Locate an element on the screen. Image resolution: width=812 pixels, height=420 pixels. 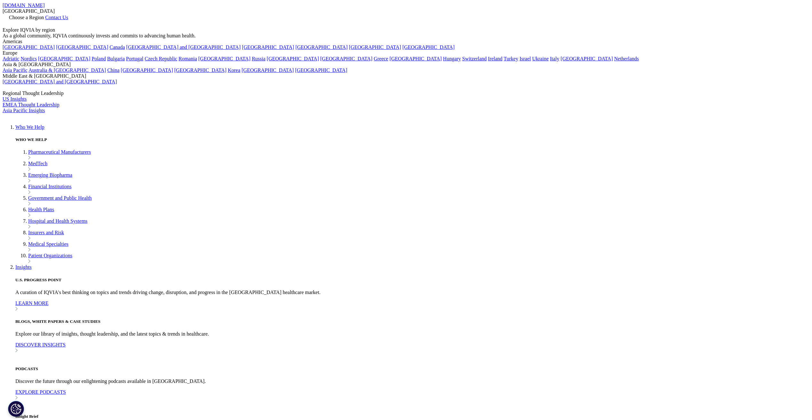
div: Europe is located at coordinates (406, 53).